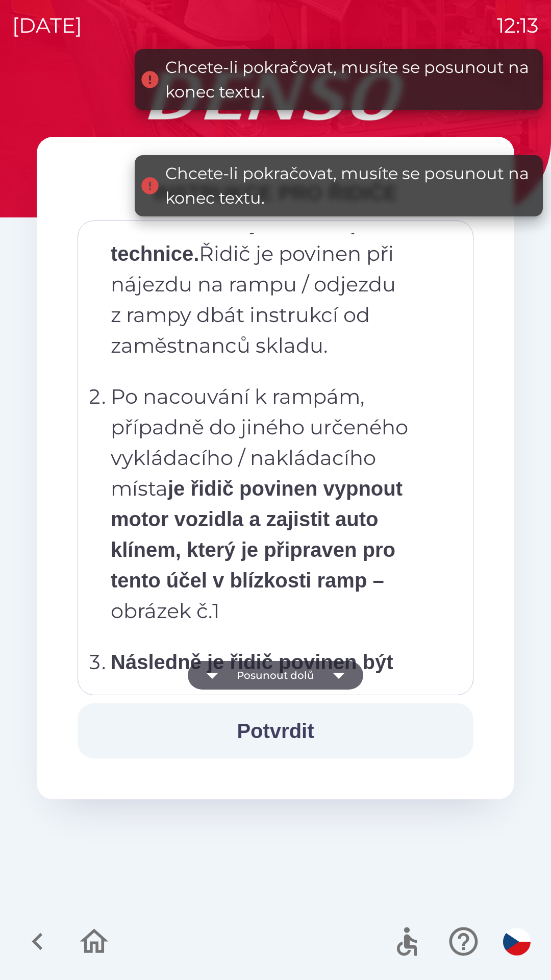  What do you see at coordinates (276, 676) in the screenshot?
I see `button: Posunout dolů` at bounding box center [276, 676].